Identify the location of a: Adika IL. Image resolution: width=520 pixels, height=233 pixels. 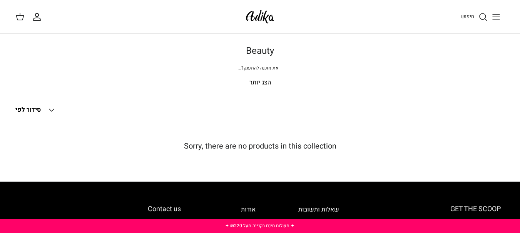
(260, 17).